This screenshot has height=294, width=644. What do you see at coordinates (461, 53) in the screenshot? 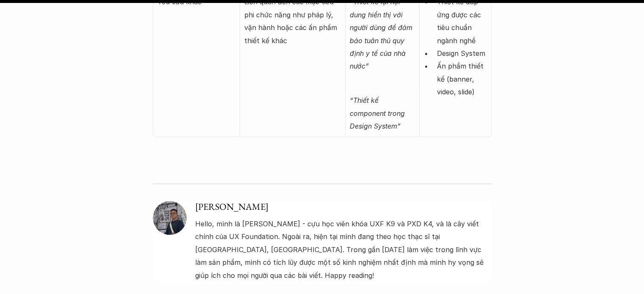
I see `p: Design System` at bounding box center [461, 53].